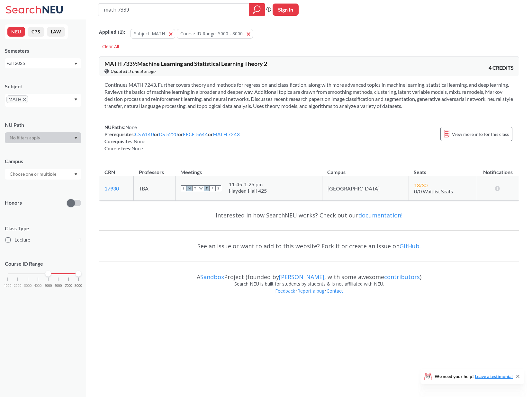 The width and height of the screenshot is (532, 397). Describe the element at coordinates (501, 68) in the screenshot. I see `span: 4 CREDITS` at that location.